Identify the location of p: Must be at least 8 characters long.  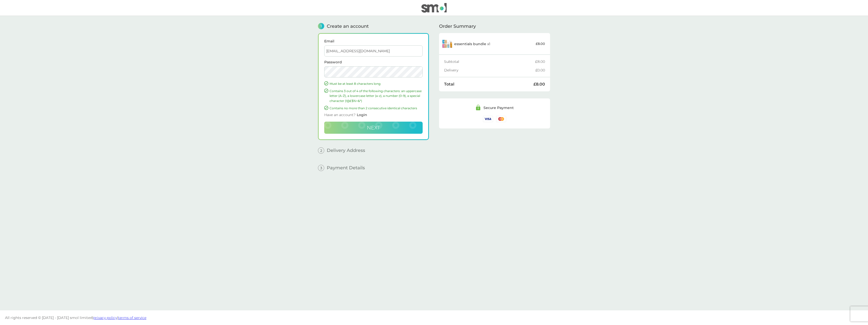
(376, 83).